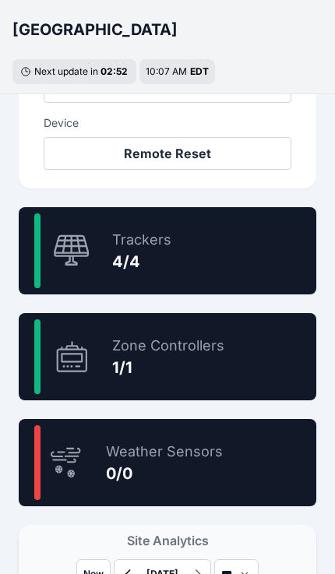 The image size is (335, 574). Describe the element at coordinates (199, 71) in the screenshot. I see `span: EDT` at that location.